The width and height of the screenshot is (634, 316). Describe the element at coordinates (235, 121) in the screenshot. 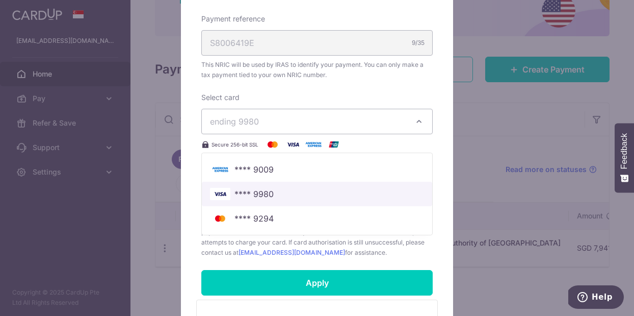

I see `span: ending 9980` at that location.